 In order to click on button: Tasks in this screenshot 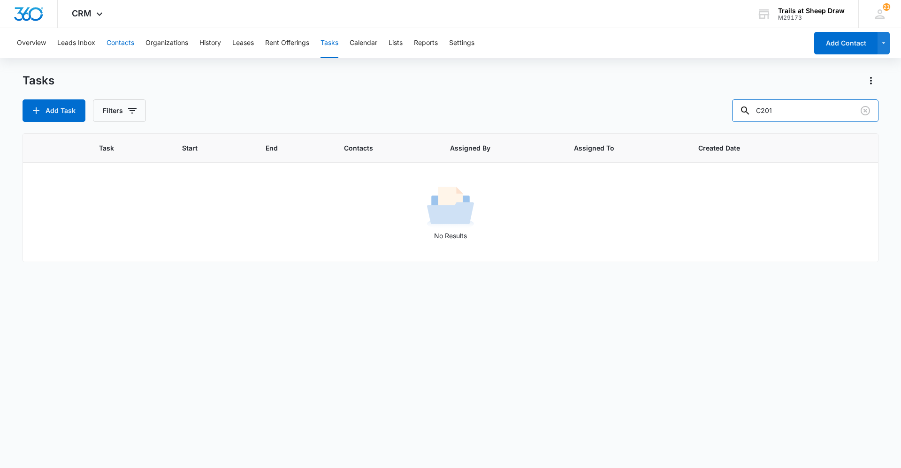, I will do `click(329, 43)`.